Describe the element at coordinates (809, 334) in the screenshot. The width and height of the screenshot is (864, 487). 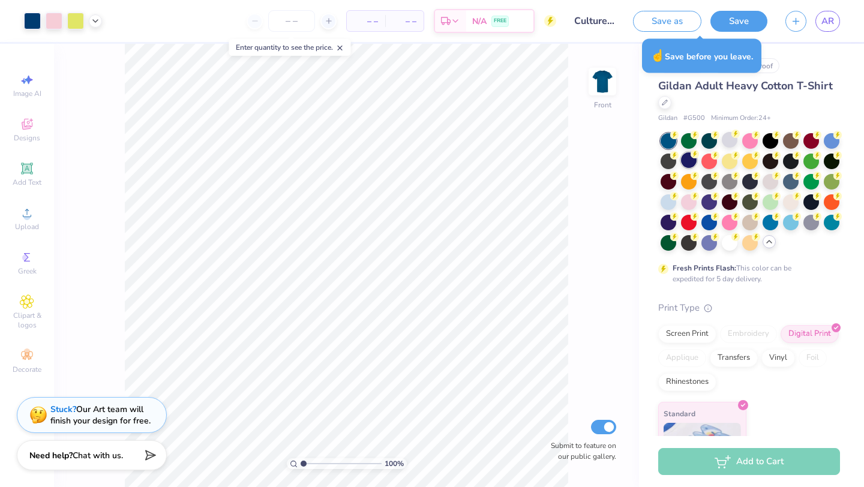
I see `div: Digital Print` at that location.